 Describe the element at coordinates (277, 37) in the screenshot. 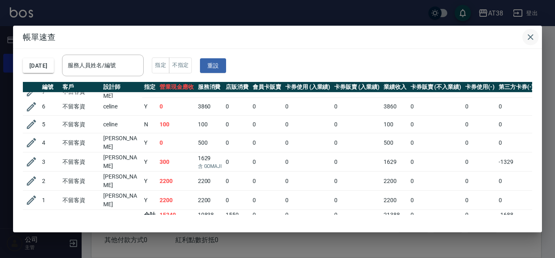

I see `h2: 帳單速查` at that location.